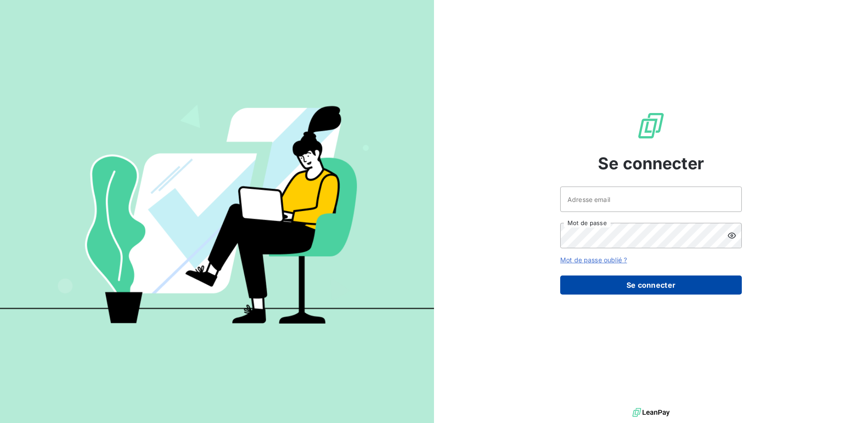  Describe the element at coordinates (651, 199) in the screenshot. I see `input: placeholder` at that location.